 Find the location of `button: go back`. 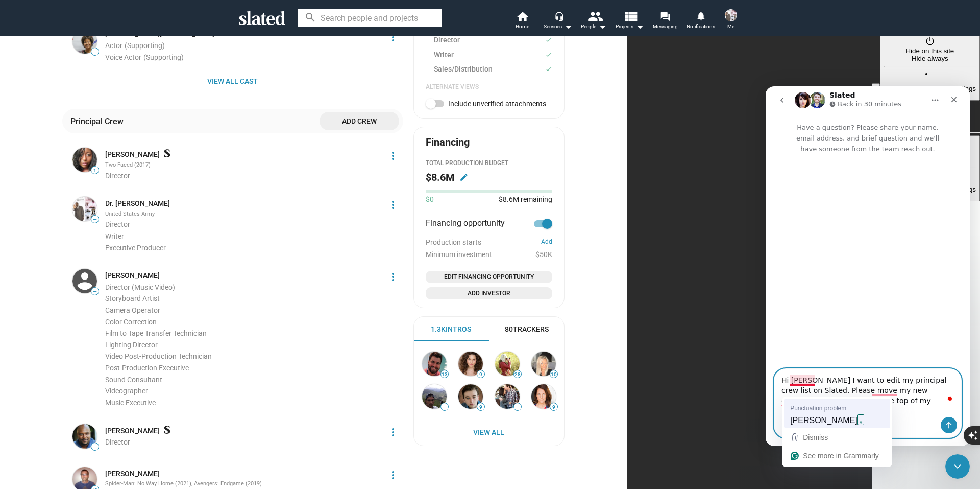

button: go back is located at coordinates (16, 14).